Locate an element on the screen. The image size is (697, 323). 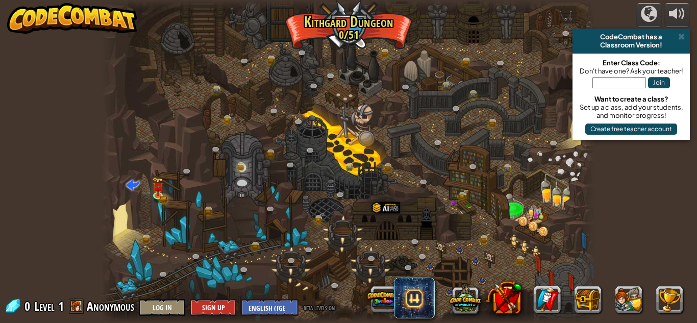
img: CodeCombat - Learn how to code by playing a game is located at coordinates (72, 18).